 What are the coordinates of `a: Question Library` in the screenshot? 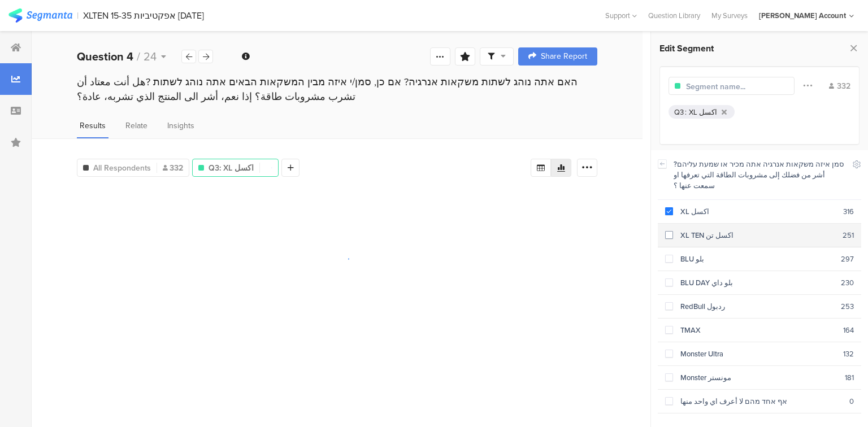 It's located at (674, 15).